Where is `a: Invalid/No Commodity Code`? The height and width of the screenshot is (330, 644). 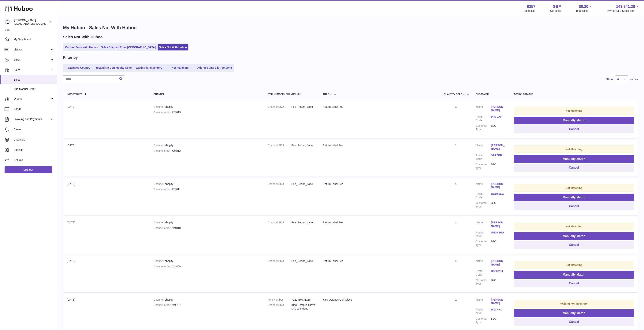 a: Invalid/No Commodity Code is located at coordinates (114, 68).